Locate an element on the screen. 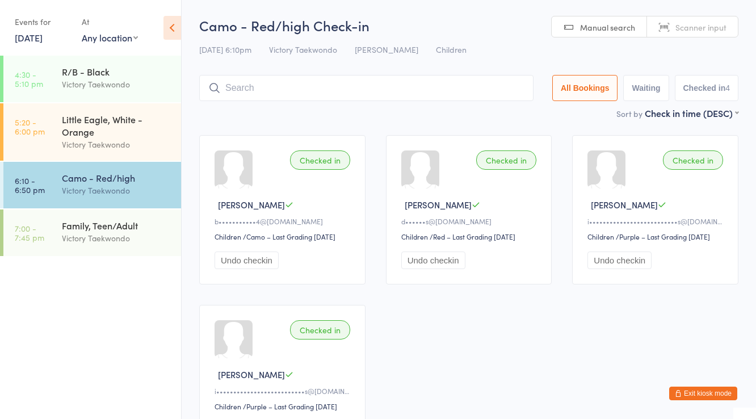 The width and height of the screenshot is (756, 419). button: Checked in4 is located at coordinates (707, 88).